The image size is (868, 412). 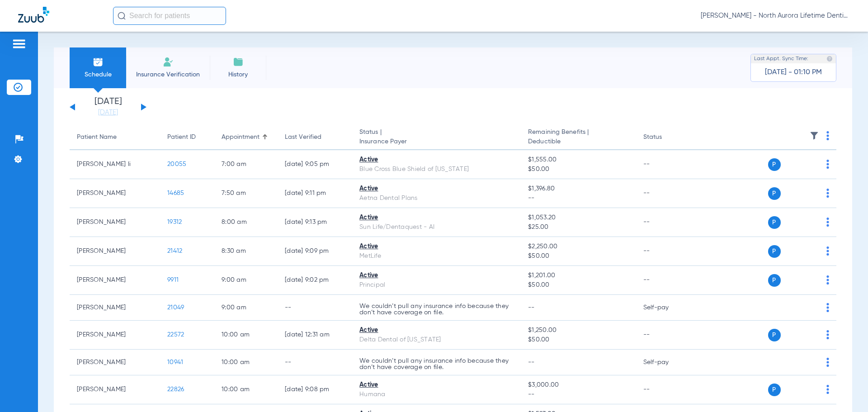 What do you see at coordinates (436, 198) in the screenshot?
I see `div: Aetna Dental Plans` at bounding box center [436, 198].